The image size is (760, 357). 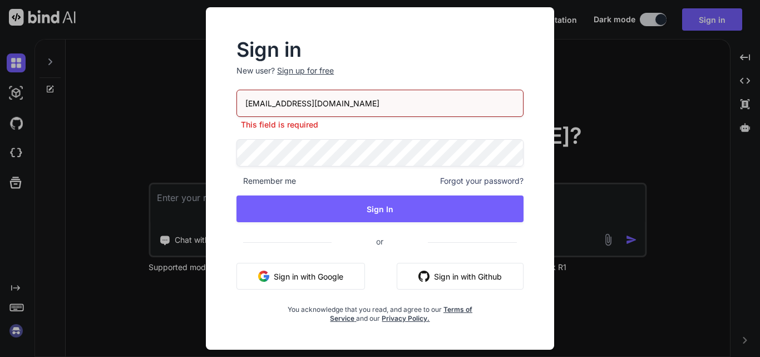 I want to click on span: or, so click(x=380, y=241).